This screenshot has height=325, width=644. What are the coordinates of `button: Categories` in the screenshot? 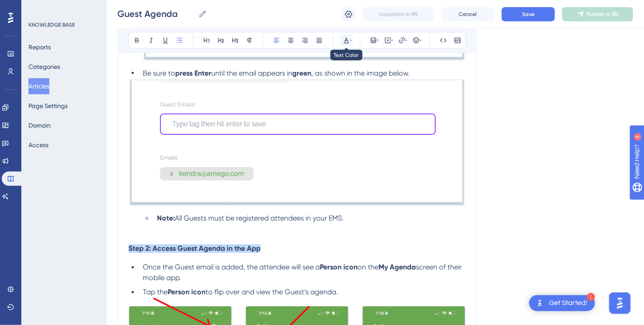 It's located at (44, 67).